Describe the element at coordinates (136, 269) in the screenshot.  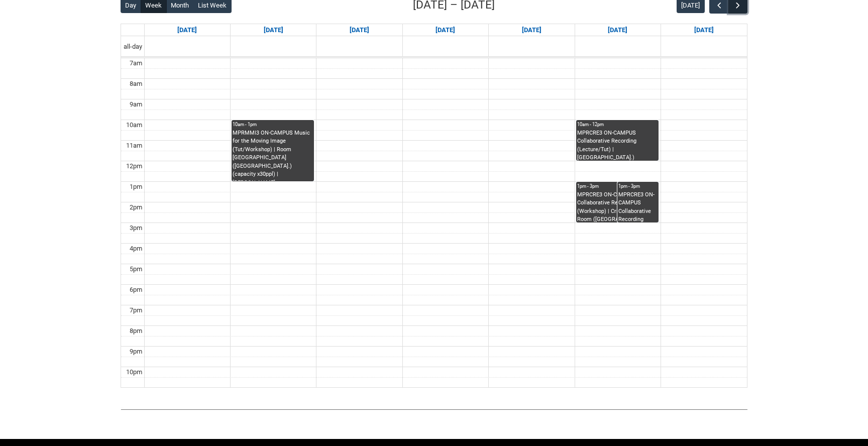
I see `div: 5pm` at that location.